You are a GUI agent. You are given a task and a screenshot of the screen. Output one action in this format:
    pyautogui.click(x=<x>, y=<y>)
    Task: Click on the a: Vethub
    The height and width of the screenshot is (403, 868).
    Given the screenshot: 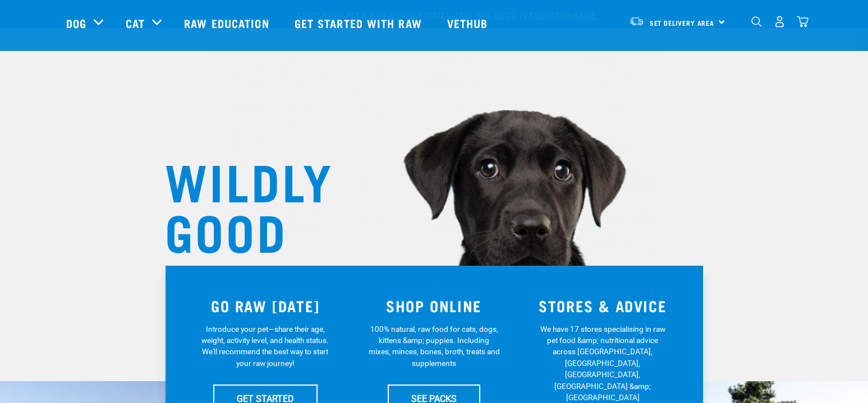 What is the action you would take?
    pyautogui.click(x=469, y=23)
    